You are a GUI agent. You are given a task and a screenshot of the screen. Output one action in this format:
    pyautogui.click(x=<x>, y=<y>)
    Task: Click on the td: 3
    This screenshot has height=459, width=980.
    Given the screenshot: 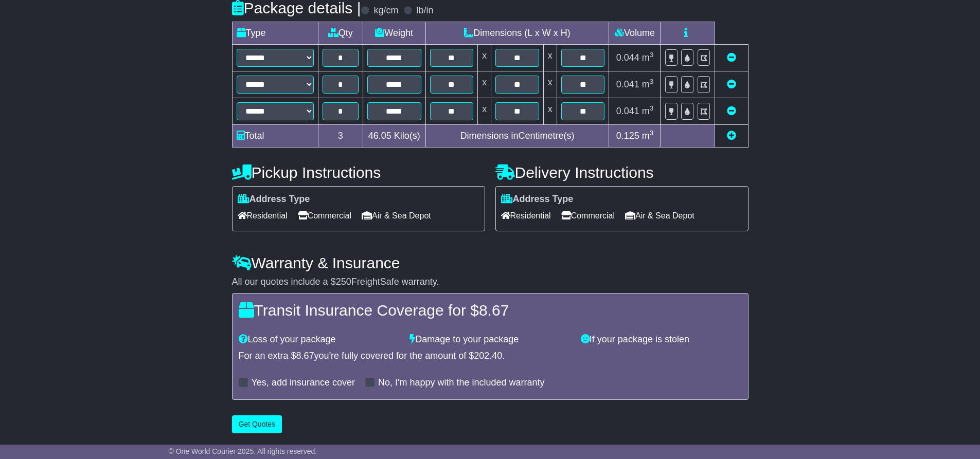 What is the action you would take?
    pyautogui.click(x=340, y=136)
    